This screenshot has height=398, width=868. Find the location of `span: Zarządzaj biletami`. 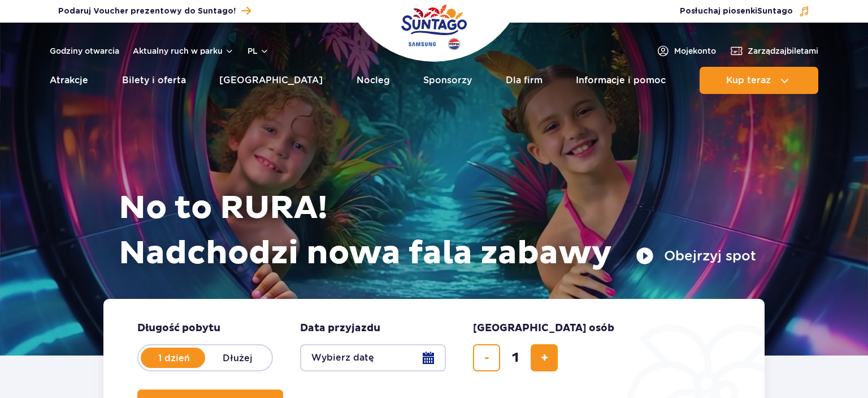

span: Zarządzaj biletami is located at coordinates (783, 51).